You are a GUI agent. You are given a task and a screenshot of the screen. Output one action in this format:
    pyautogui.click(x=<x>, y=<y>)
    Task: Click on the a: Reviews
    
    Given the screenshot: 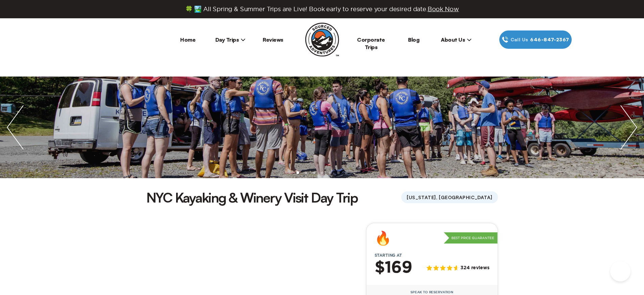 What is the action you would take?
    pyautogui.click(x=273, y=40)
    